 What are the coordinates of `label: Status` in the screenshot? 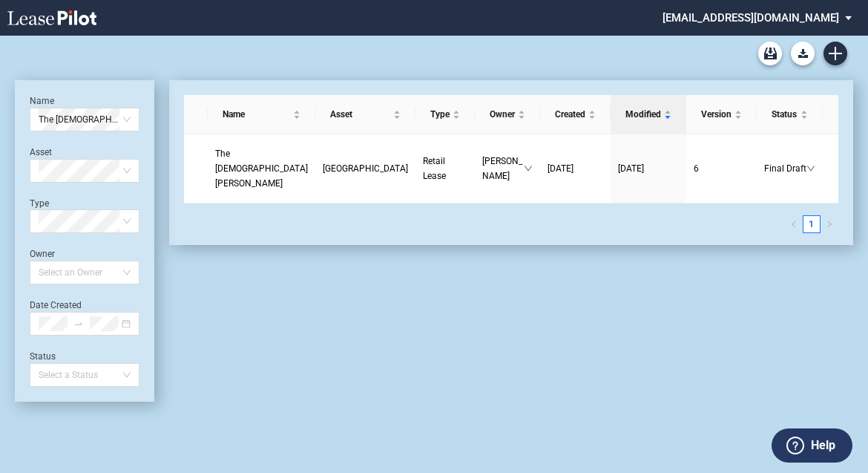 It's located at (42, 356).